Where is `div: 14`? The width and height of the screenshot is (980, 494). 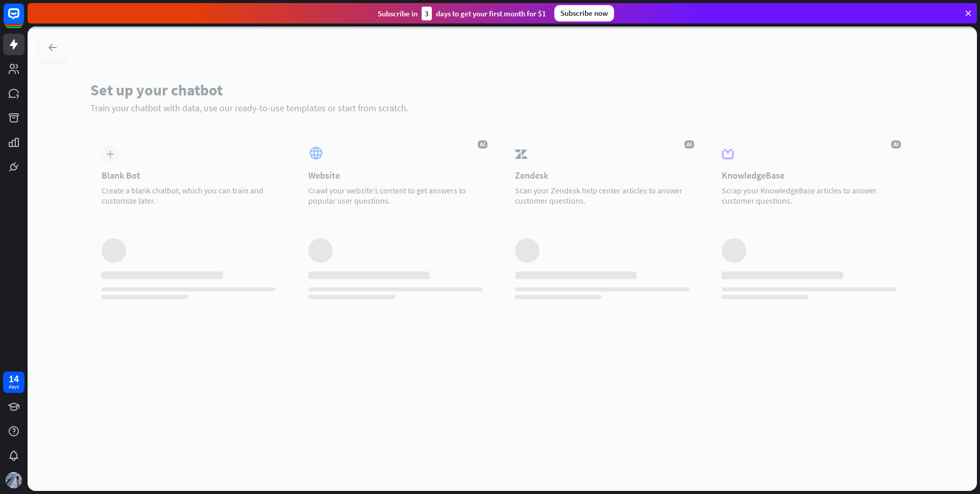 div: 14 is located at coordinates (13, 379).